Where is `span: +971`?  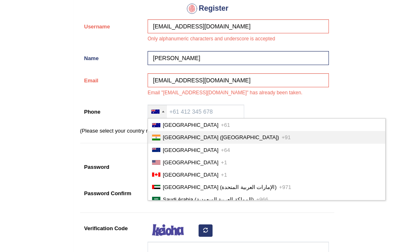 span: +971 is located at coordinates (285, 187).